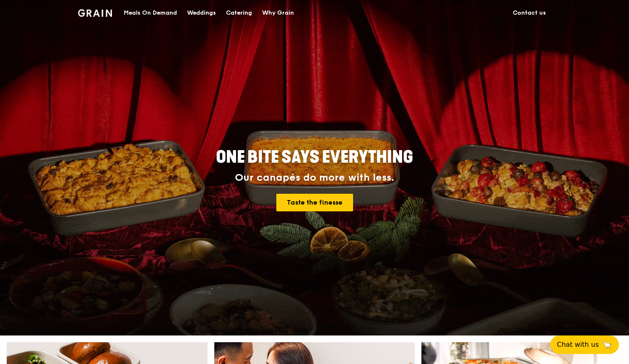 The height and width of the screenshot is (364, 629). Describe the element at coordinates (278, 13) in the screenshot. I see `div: Why Grain` at that location.